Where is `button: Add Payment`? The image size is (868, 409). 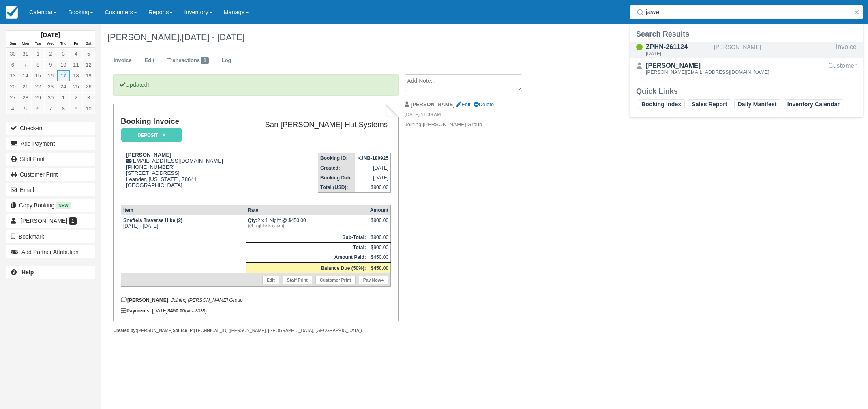 button: Add Payment is located at coordinates (51, 144).